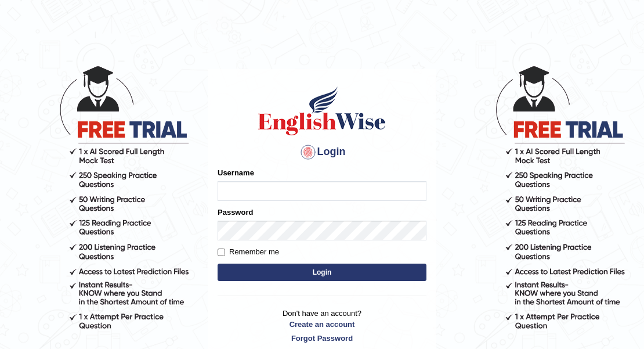 This screenshot has width=644, height=349. What do you see at coordinates (322, 338) in the screenshot?
I see `a: Forgot Password` at bounding box center [322, 338].